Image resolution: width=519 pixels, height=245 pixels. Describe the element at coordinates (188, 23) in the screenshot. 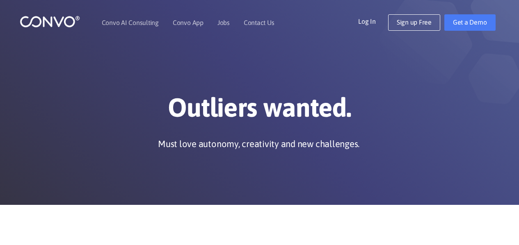

I see `a: Convo App` at that location.